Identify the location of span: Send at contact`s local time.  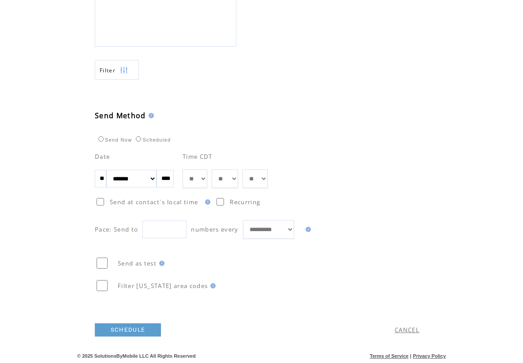
(154, 202).